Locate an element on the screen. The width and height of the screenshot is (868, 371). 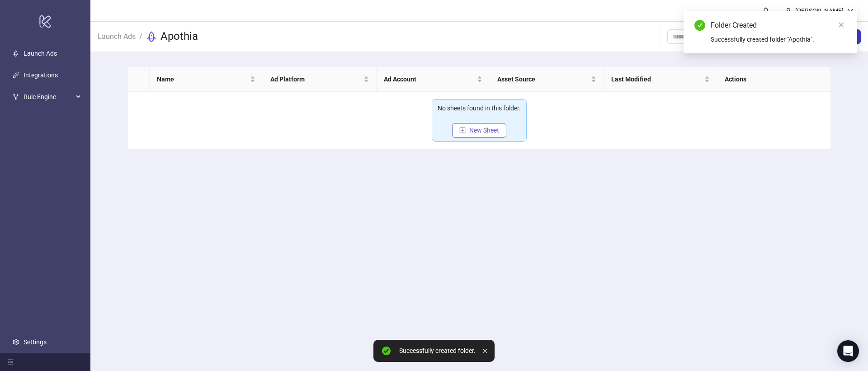
th: Last Modified is located at coordinates (661, 80).